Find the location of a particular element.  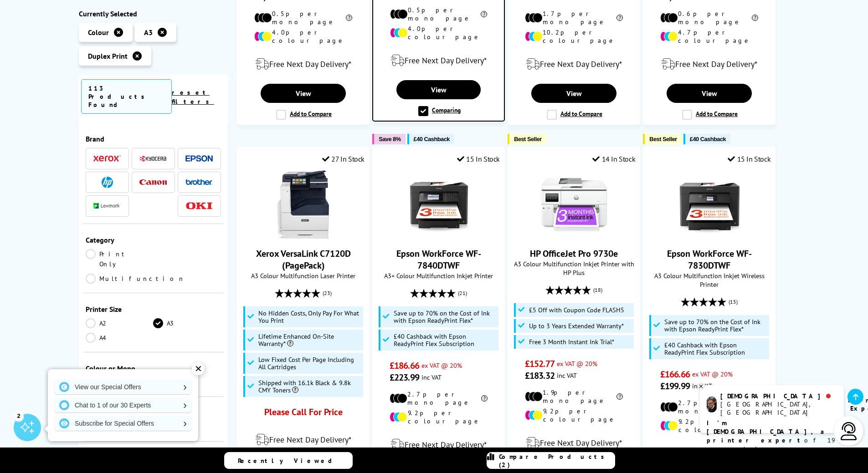

a: Subscribe for Special Offers is located at coordinates (123, 423).